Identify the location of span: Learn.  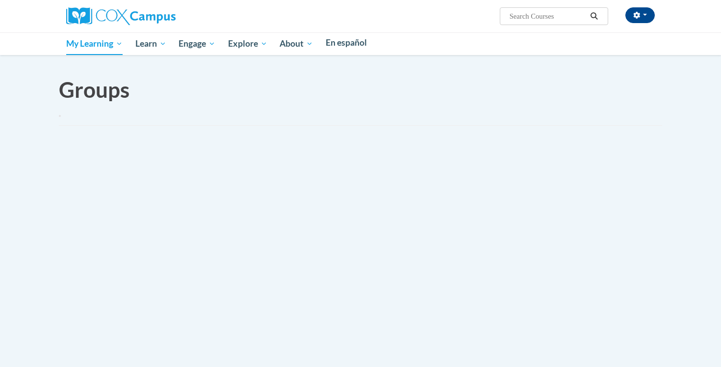
(151, 44).